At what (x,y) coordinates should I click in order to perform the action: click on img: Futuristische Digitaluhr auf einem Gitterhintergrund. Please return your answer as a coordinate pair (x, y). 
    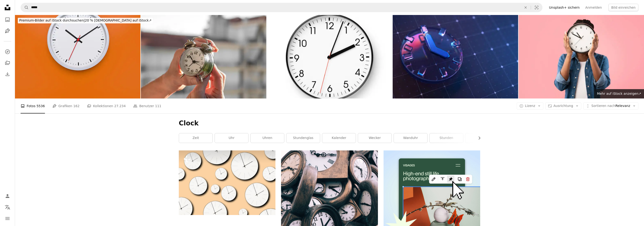
    Looking at the image, I should click on (455, 57).